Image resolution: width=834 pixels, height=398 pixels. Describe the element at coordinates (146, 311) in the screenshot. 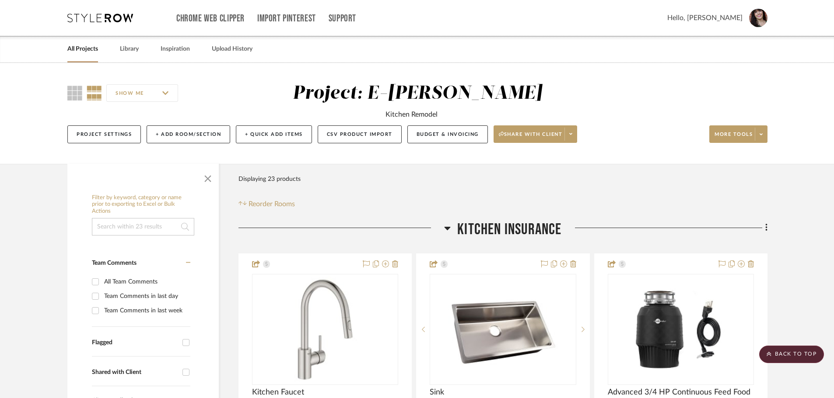

I see `div: Team Comments in last week` at that location.